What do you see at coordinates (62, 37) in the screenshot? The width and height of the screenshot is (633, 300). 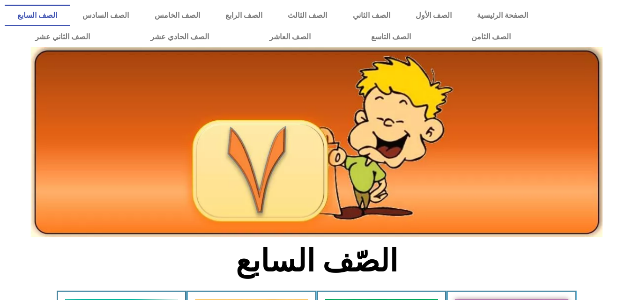 I see `a: الصف الثاني عشر` at bounding box center [62, 37].